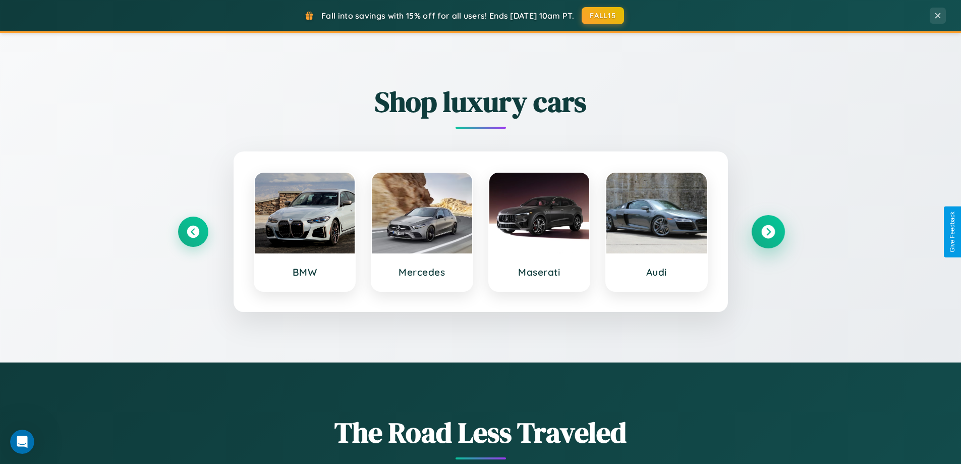 The height and width of the screenshot is (464, 961). Describe the element at coordinates (657, 272) in the screenshot. I see `h3: Audi` at that location.